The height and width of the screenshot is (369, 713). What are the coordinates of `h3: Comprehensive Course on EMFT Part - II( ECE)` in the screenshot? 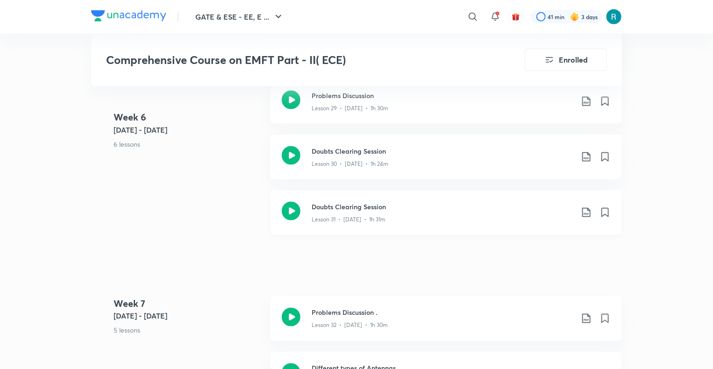 It's located at (289, 60).